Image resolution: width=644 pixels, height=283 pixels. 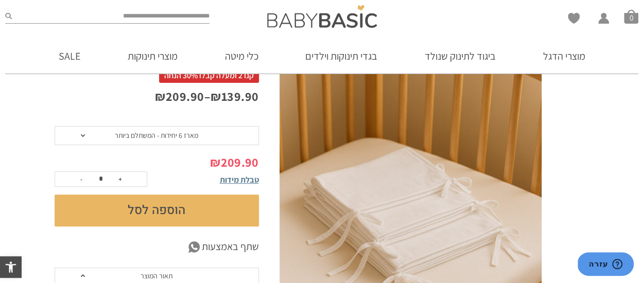 I want to click on span: מארז 6 יחידות - המשתלם ביותר, so click(x=156, y=135).